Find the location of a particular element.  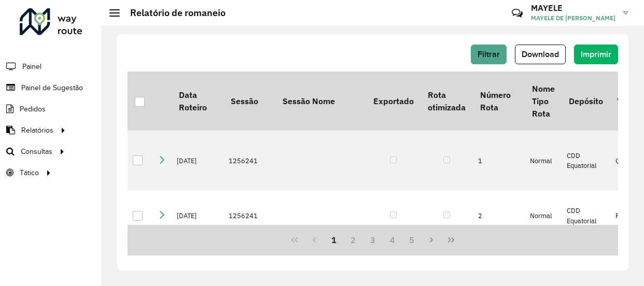

span: Imprimir is located at coordinates (596, 54).